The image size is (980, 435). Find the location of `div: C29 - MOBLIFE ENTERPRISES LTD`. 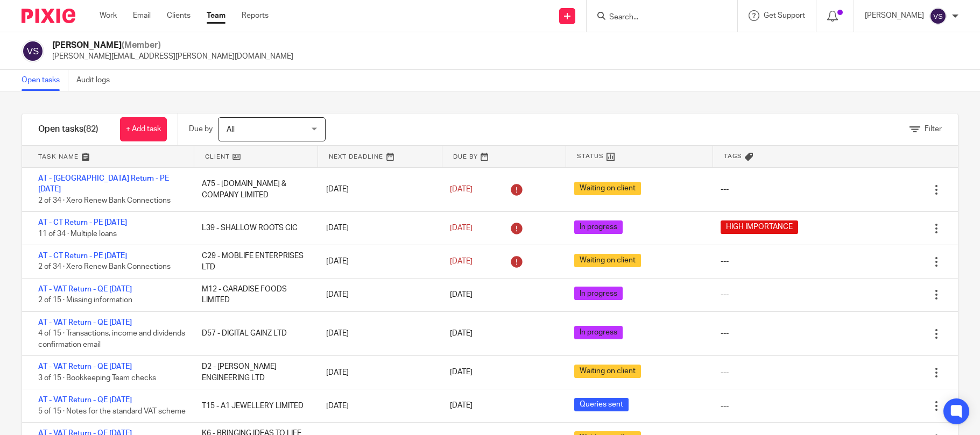

div: C29 - MOBLIFE ENTERPRISES LTD is located at coordinates (252, 262).